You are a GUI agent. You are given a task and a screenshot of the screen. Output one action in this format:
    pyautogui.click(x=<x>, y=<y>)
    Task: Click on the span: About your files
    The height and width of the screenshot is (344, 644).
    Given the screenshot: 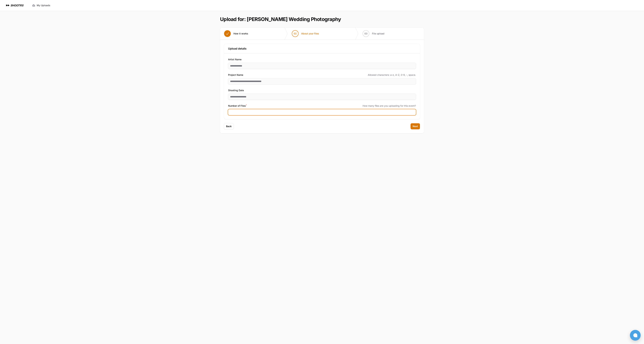 What is the action you would take?
    pyautogui.click(x=310, y=34)
    